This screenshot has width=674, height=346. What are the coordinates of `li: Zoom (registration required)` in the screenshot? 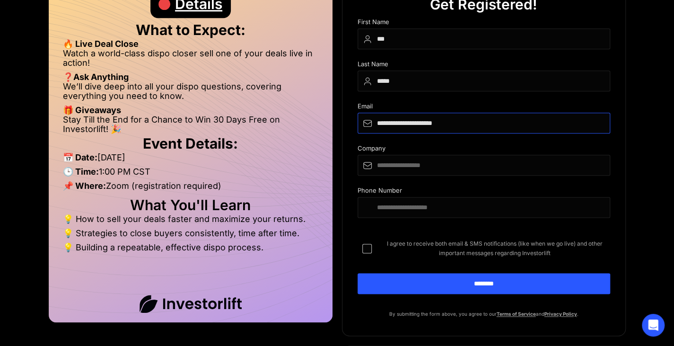 It's located at (191, 188).